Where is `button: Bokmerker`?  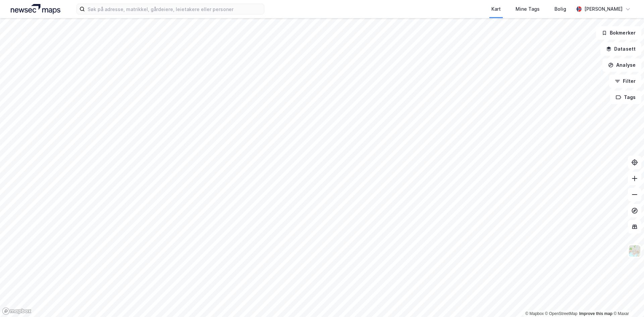 button: Bokmerker is located at coordinates (618, 33).